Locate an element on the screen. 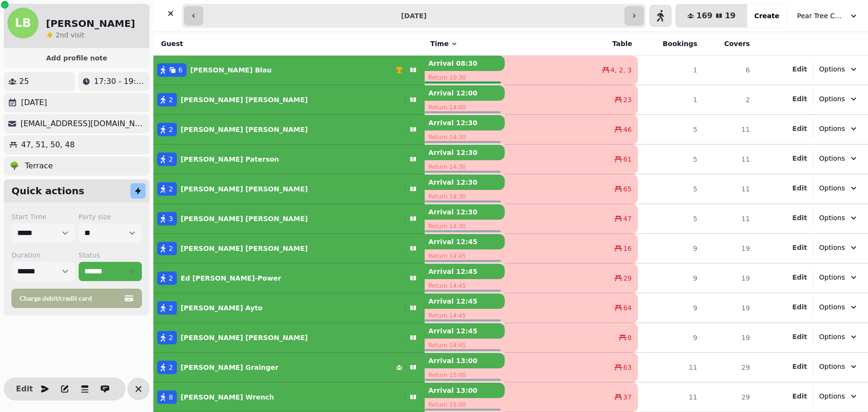  span: 6 is located at coordinates (180, 70).